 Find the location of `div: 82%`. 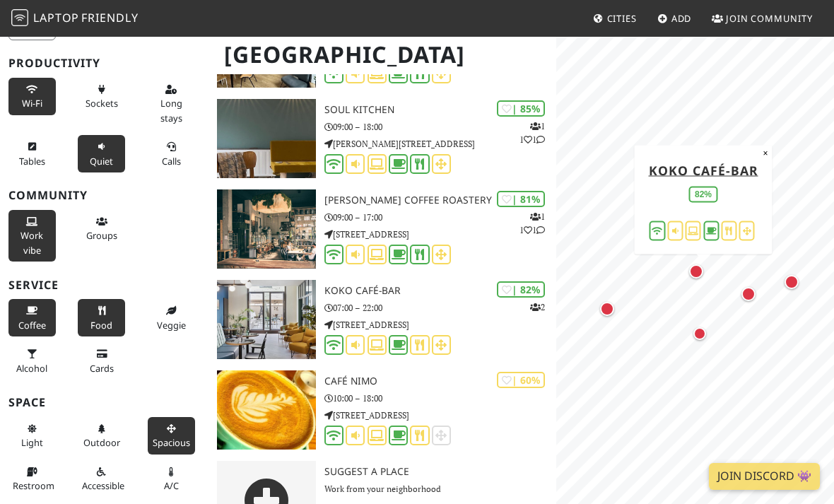

div: 82% is located at coordinates (704, 194).